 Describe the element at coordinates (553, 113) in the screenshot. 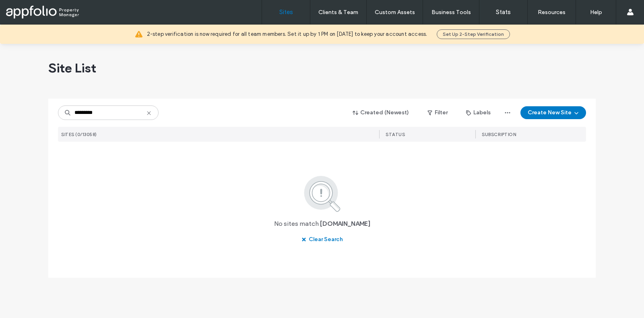

I see `button: Create New Site` at that location.